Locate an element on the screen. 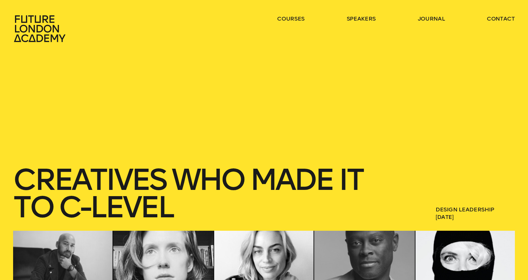  a: Design Leadership is located at coordinates (465, 210).